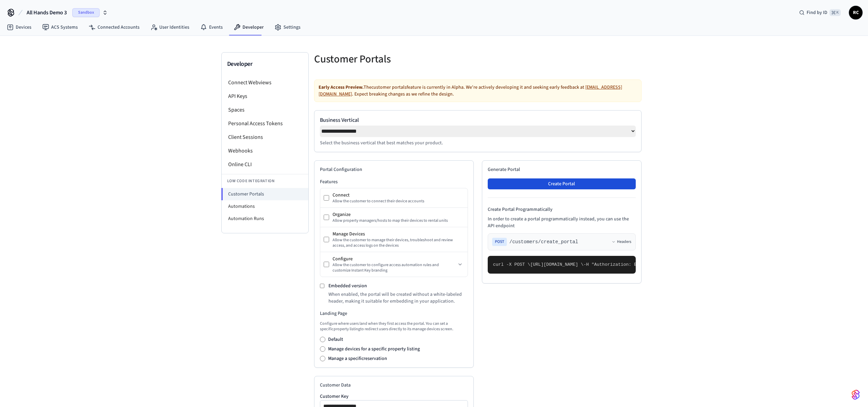 This screenshot has width=868, height=407. Describe the element at coordinates (394, 396) in the screenshot. I see `label: Customer Key` at that location.